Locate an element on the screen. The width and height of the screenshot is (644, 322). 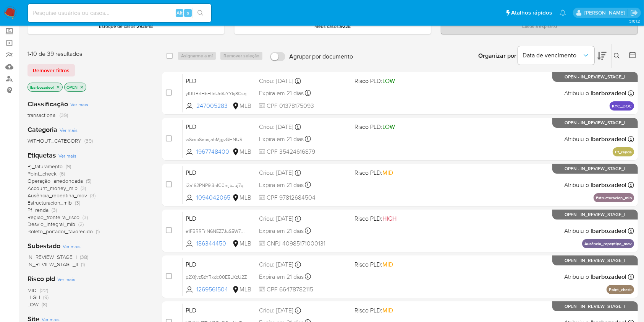
a: Sair is located at coordinates (634, 13).